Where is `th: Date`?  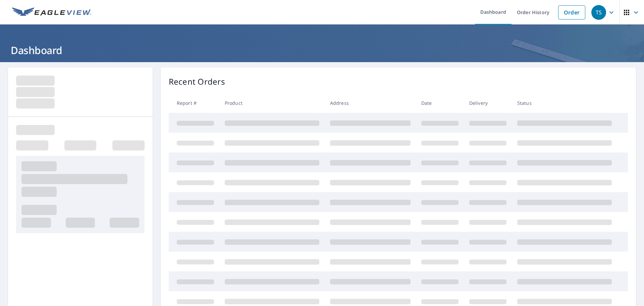 th: Date is located at coordinates (440, 102).